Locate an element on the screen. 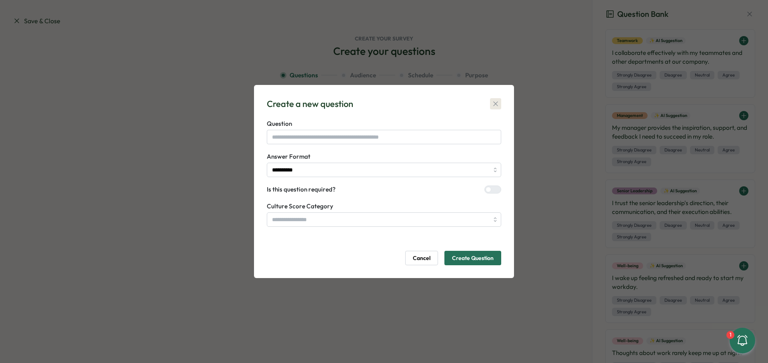 This screenshot has width=768, height=363. button: Cancel is located at coordinates (422, 258).